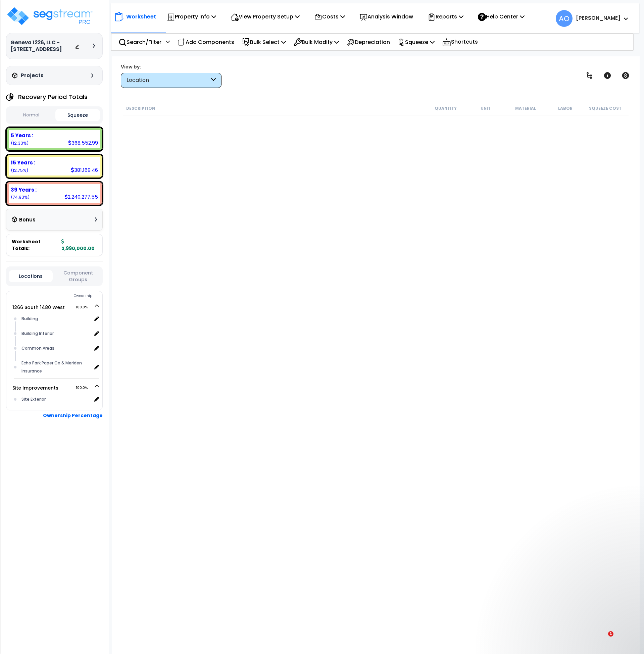 This screenshot has width=644, height=654. I want to click on div: Shortcuts, so click(460, 42).